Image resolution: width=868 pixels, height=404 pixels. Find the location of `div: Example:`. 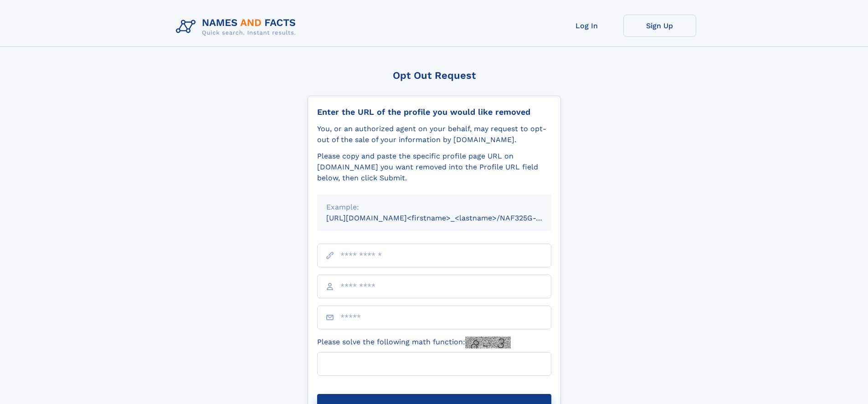

div: Example: is located at coordinates (435, 208).